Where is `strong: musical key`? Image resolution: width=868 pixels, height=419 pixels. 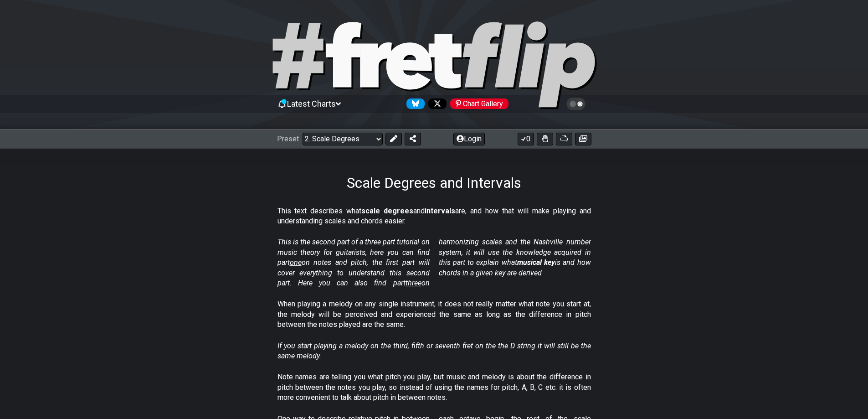 strong: musical key is located at coordinates (536, 262).